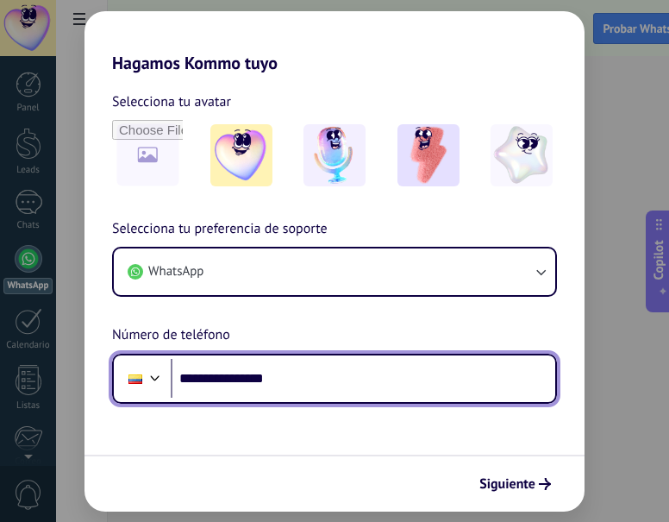 The height and width of the screenshot is (522, 669). What do you see at coordinates (335, 42) in the screenshot?
I see `h2: Hagamos Kommo tuyo` at bounding box center [335, 42].